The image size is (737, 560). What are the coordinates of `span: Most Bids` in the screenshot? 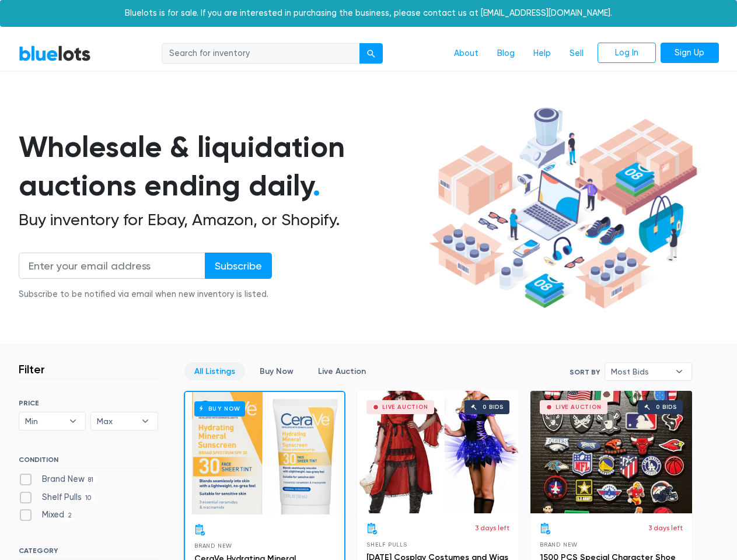 It's located at (640, 372).